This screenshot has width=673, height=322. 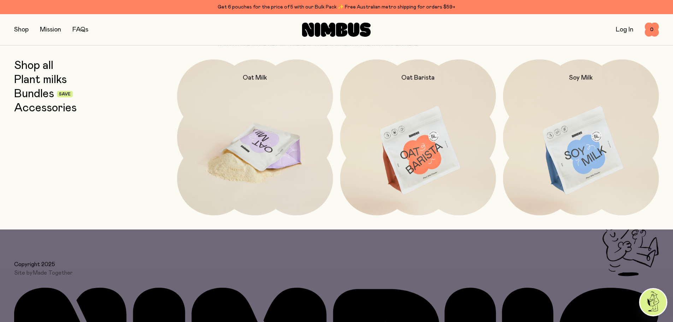 What do you see at coordinates (255, 78) in the screenshot?
I see `h2: Oat Milk` at bounding box center [255, 78].